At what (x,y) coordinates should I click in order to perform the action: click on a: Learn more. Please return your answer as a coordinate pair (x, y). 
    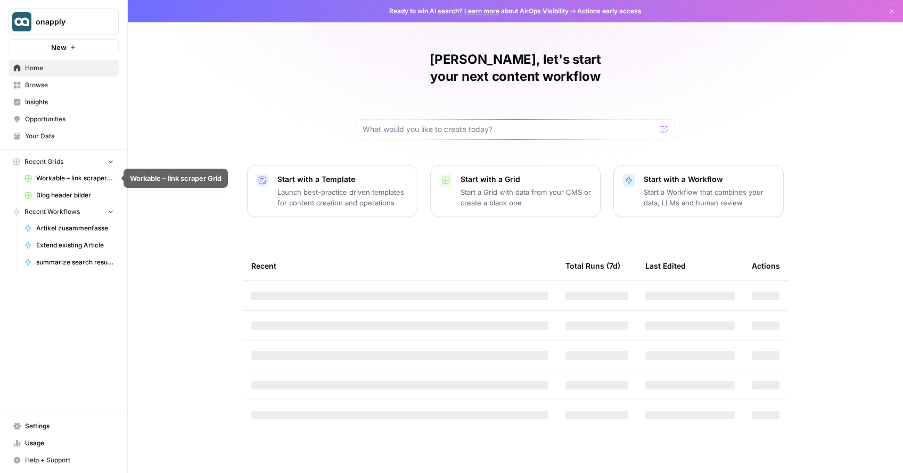
    Looking at the image, I should click on (482, 11).